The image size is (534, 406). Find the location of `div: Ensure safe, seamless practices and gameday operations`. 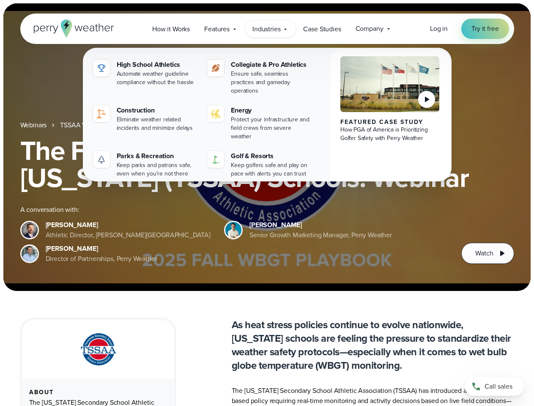

div: Ensure safe, seamless practices and gameday operations is located at coordinates (271, 82).